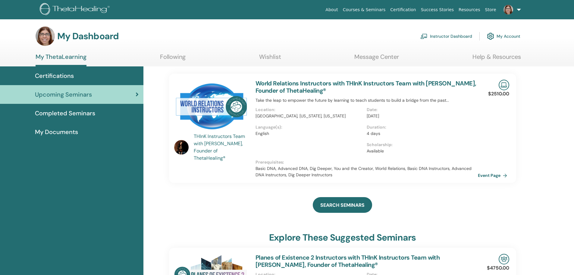 The height and width of the screenshot is (275, 574). I want to click on p: Duration :, so click(421, 127).